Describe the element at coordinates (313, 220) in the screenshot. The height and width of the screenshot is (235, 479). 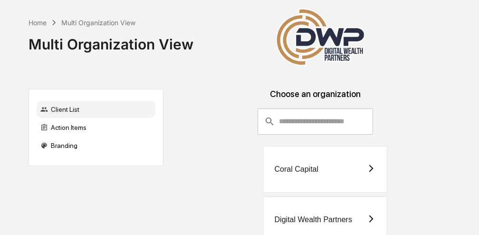
I see `div: Digital Wealth Partners` at that location.